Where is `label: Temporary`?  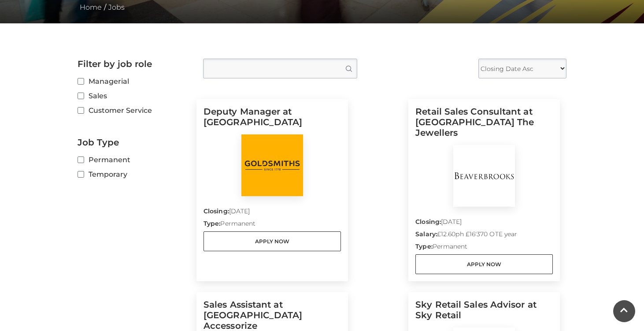
label: Temporary is located at coordinates (133, 174).